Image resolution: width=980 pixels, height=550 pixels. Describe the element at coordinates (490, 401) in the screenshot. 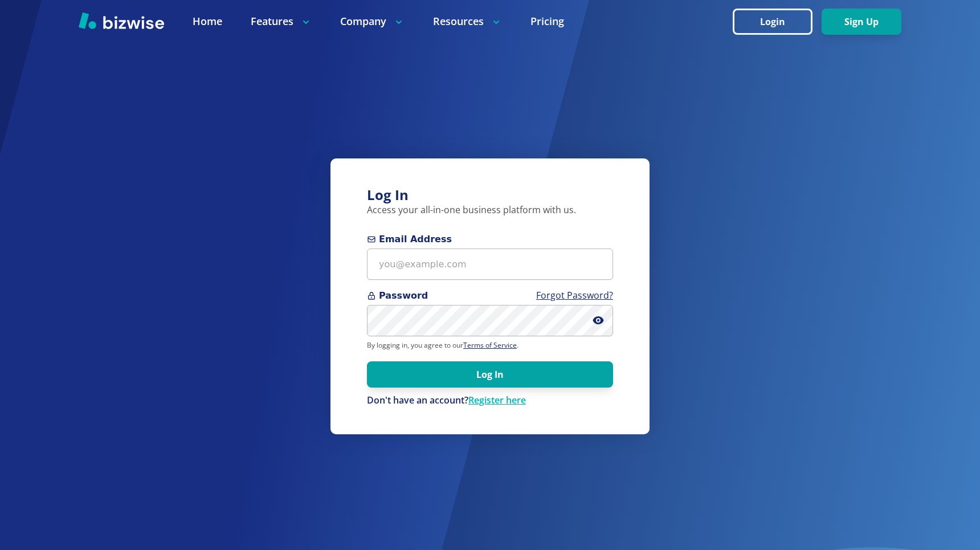

I see `div: Don't have an account?Register here` at that location.